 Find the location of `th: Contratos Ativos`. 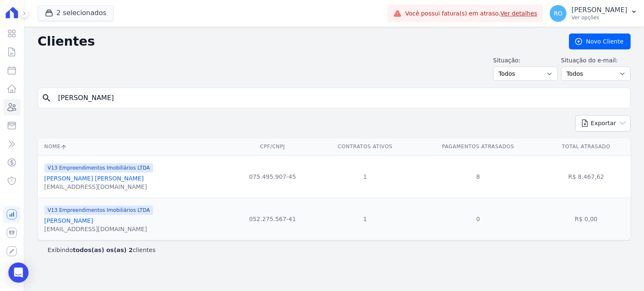

th: Contratos Ativos is located at coordinates (365, 147).